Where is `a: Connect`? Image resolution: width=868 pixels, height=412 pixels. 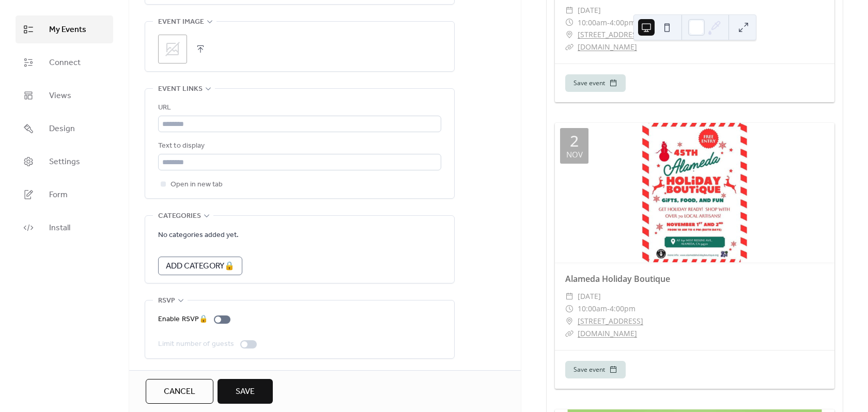
a: Connect is located at coordinates (64, 62).